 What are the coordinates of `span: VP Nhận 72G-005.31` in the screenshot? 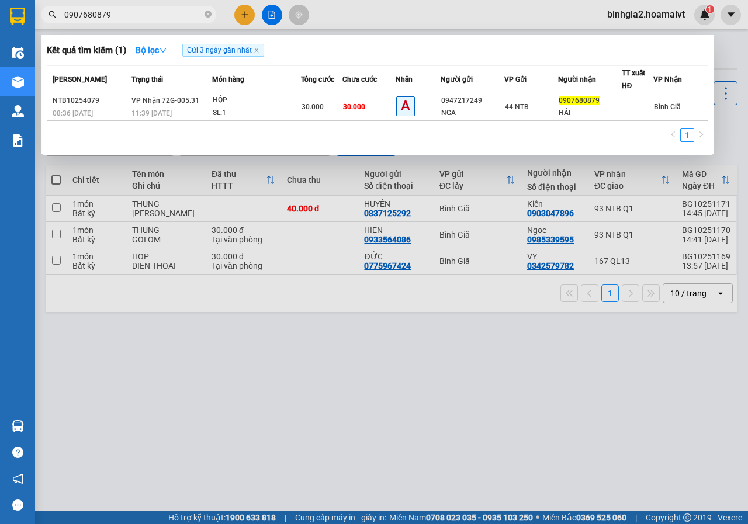 It's located at (165, 101).